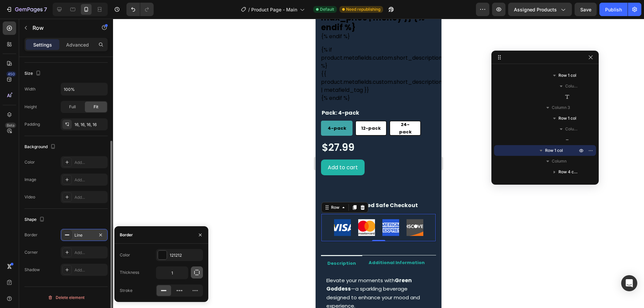 Image resolution: width=644 pixels, height=308 pixels. I want to click on div: Row, so click(19, 189).